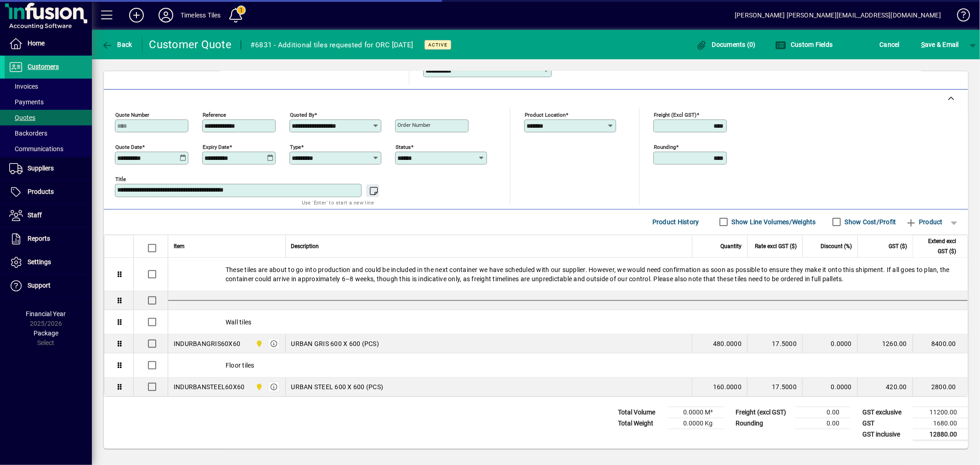  What do you see at coordinates (23, 87) in the screenshot?
I see `span: Invoices` at bounding box center [23, 87].